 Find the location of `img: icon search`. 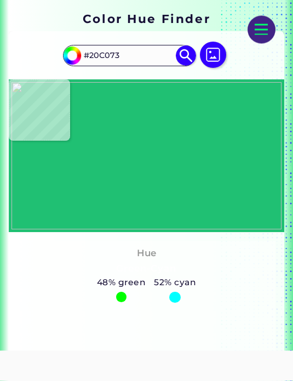

img: icon search is located at coordinates (186, 56).